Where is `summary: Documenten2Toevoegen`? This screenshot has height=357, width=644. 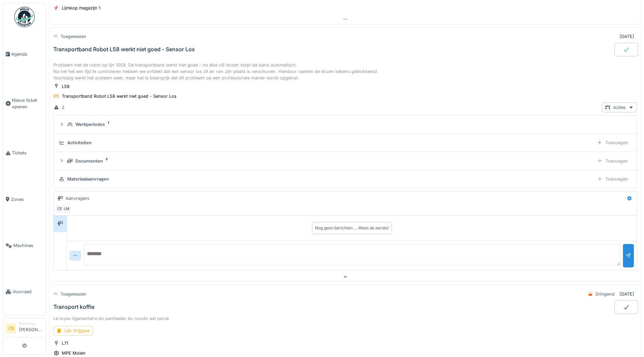
summary: Documenten2Toevoegen is located at coordinates (345, 161).